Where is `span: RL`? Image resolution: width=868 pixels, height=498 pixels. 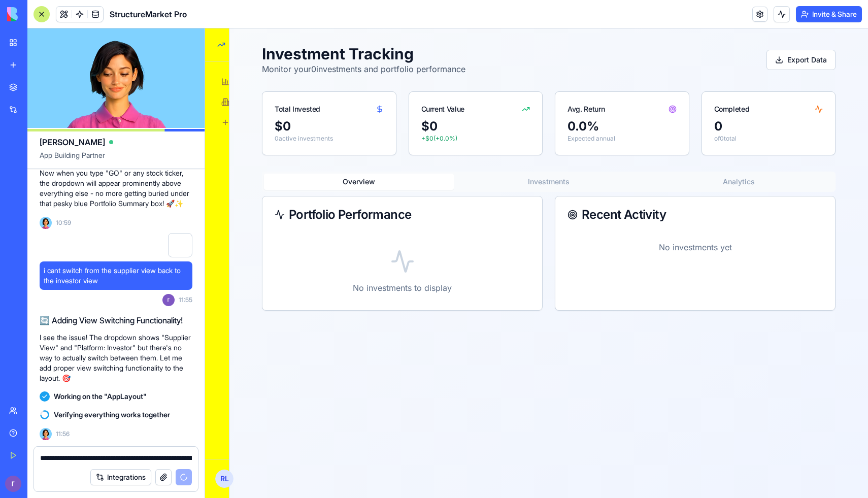
span: RL is located at coordinates (19, 450).